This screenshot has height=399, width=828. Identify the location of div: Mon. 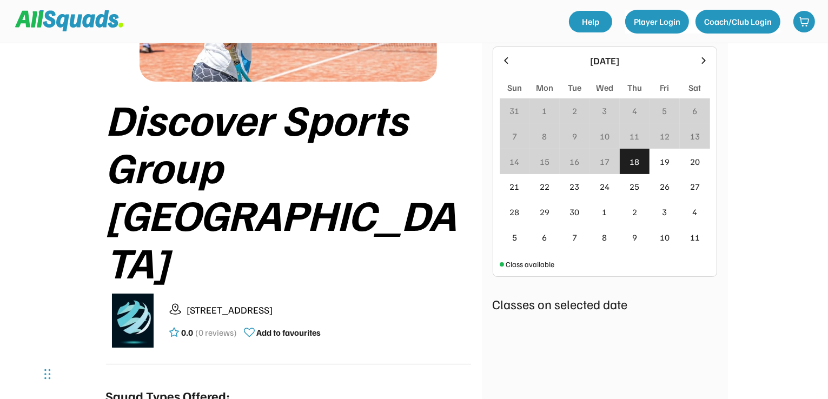
(544, 88).